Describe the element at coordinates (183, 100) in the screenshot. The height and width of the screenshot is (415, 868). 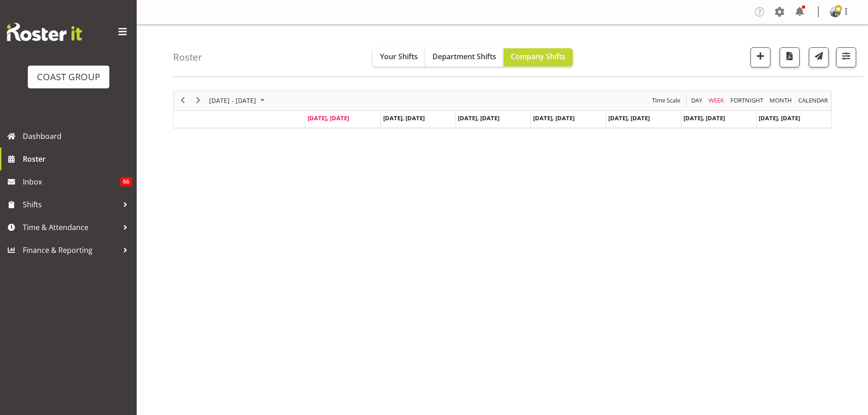
I see `button: Previous` at that location.